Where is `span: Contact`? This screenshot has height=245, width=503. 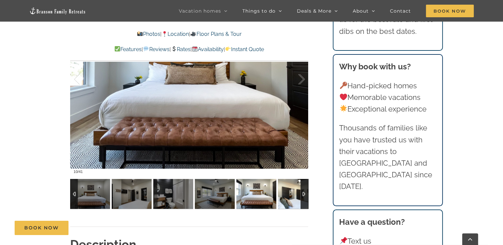 span: Contact is located at coordinates (400, 11).